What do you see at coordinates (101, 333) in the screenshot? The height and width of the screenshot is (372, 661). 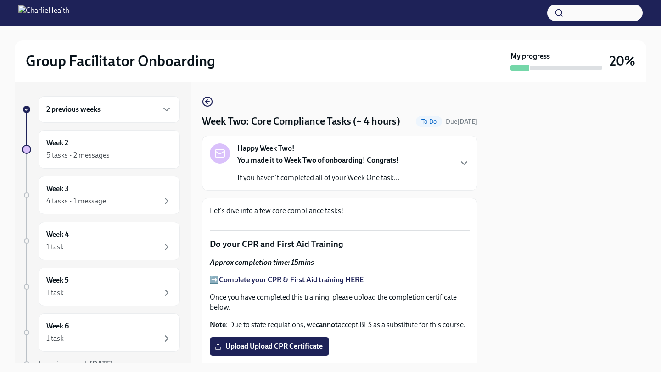 I see `a: Week 61 task` at bounding box center [101, 333].